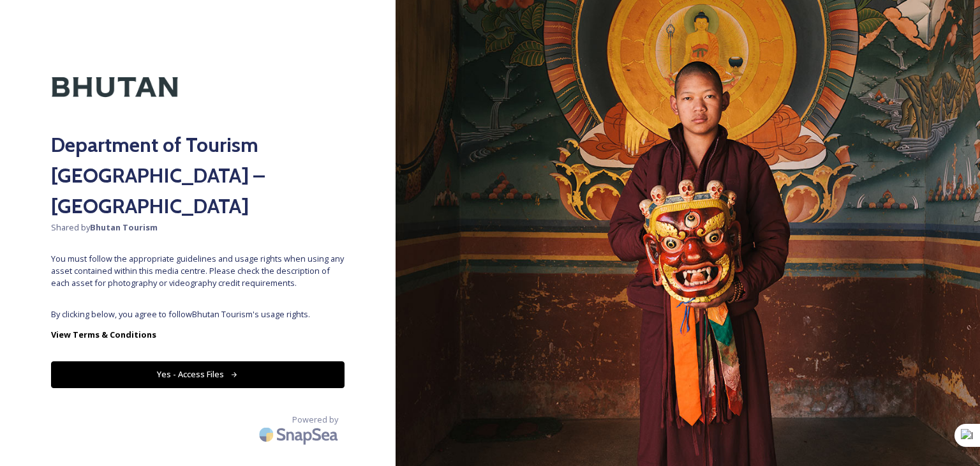  What do you see at coordinates (198, 227) in the screenshot?
I see `span: Shared by` at bounding box center [198, 227].